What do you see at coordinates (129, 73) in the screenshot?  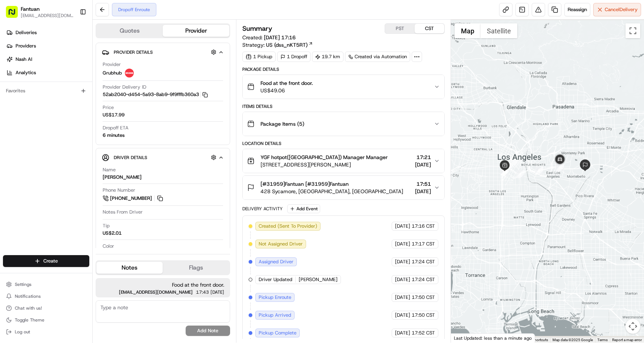 I see `img: 5e692f75ce7d37001a5d71f1` at bounding box center [129, 73].